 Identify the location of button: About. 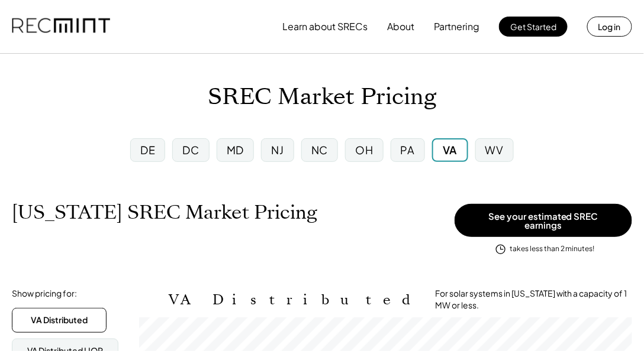
(400, 27).